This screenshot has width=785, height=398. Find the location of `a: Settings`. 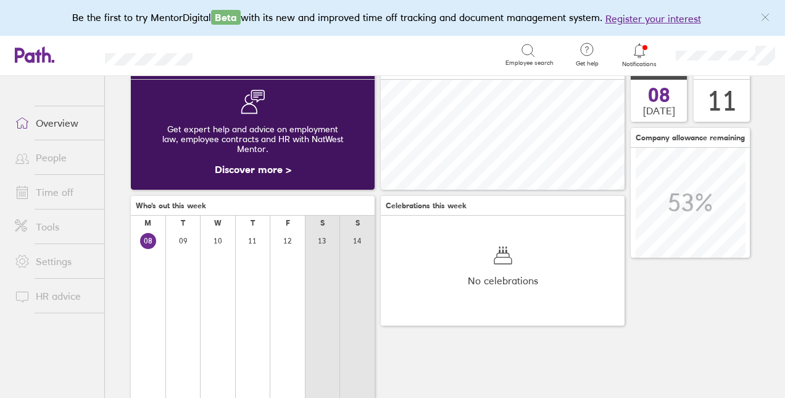

a: Settings is located at coordinates (54, 261).